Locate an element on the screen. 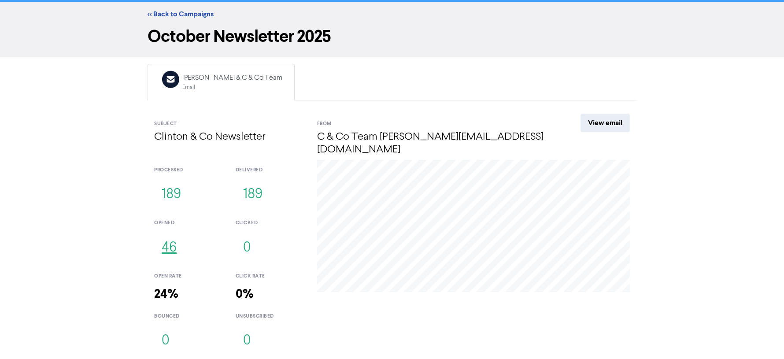  div: Email is located at coordinates (232, 87).